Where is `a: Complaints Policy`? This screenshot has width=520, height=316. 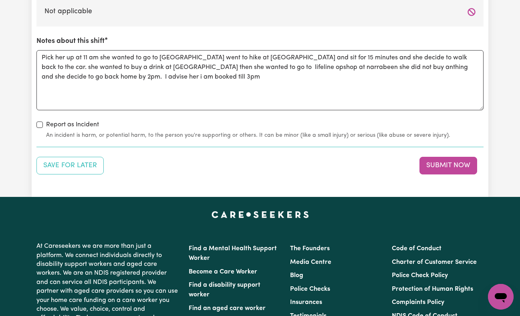
a: Complaints Policy is located at coordinates (418, 302).